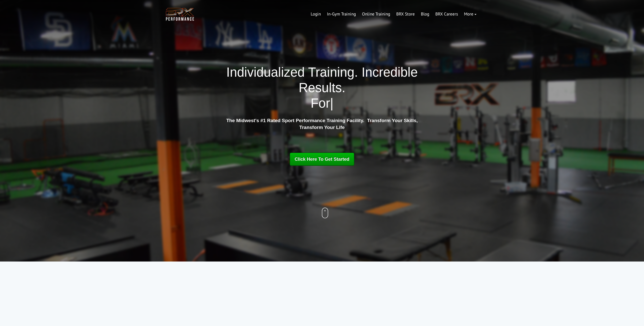 This screenshot has height=326, width=644. I want to click on img: BRX Transparent Logo-2, so click(180, 14).